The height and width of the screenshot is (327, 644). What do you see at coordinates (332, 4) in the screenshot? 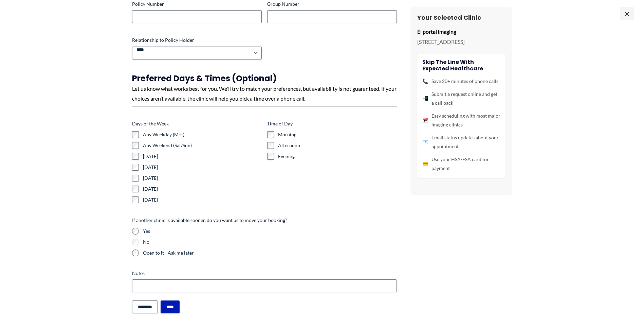
I see `label: Group Number` at bounding box center [332, 4].